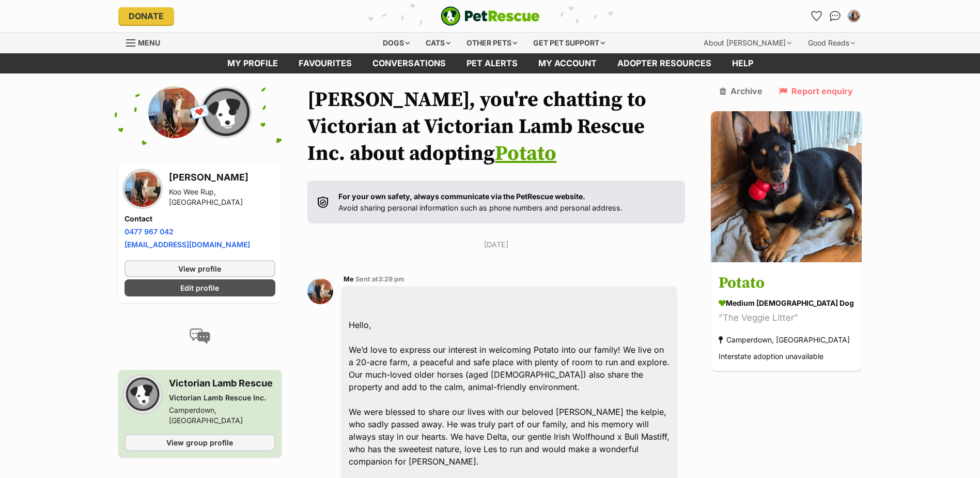  Describe the element at coordinates (567, 63) in the screenshot. I see `a: My account` at that location.